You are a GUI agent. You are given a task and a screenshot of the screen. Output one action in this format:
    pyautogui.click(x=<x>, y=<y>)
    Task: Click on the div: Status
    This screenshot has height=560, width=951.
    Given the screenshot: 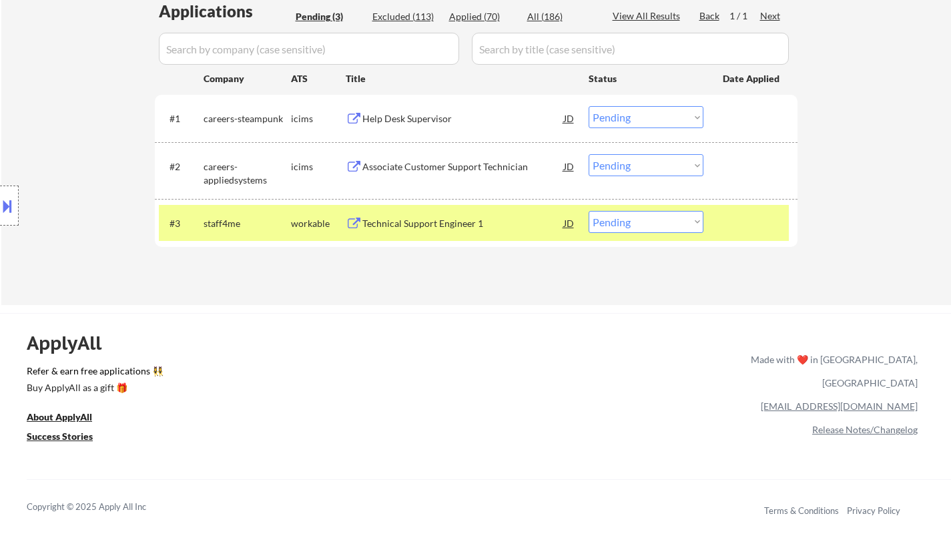 What is the action you would take?
    pyautogui.click(x=646, y=78)
    